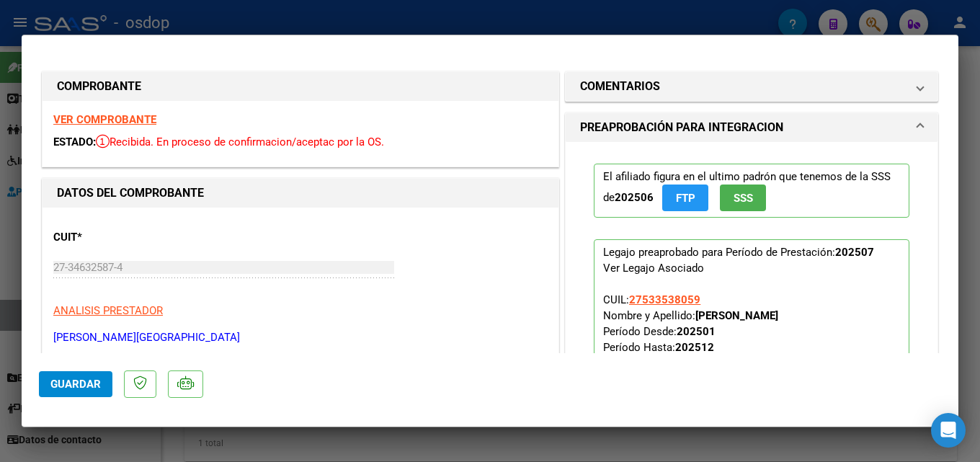  Describe the element at coordinates (752, 128) in the screenshot. I see `mat-expansion-panel-header: PREAPROBACIÓN PARA INTEGRACION` at that location.